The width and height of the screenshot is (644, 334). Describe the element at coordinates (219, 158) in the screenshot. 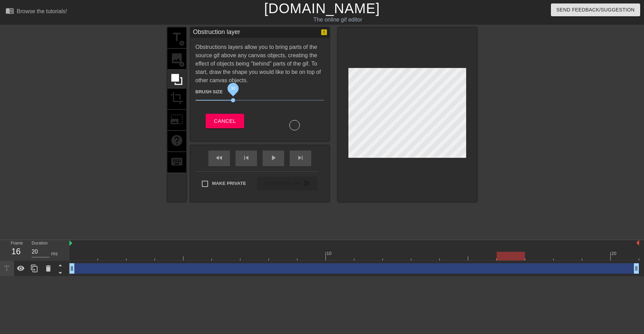

I see `span: fast_rewind` at that location.